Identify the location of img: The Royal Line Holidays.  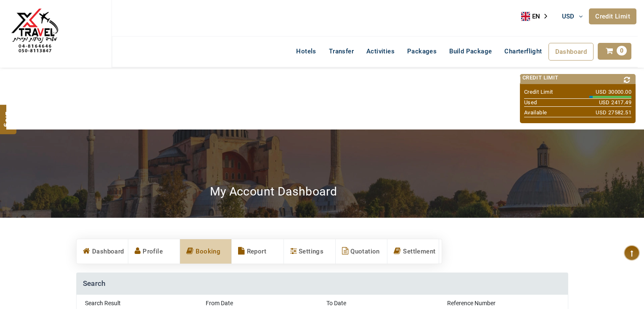
(34, 32).